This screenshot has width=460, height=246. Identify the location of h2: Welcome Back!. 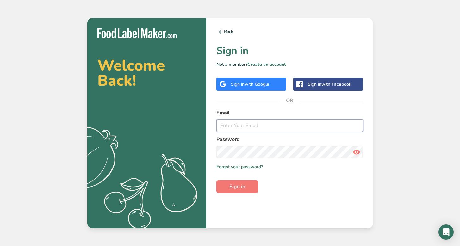
(147, 73).